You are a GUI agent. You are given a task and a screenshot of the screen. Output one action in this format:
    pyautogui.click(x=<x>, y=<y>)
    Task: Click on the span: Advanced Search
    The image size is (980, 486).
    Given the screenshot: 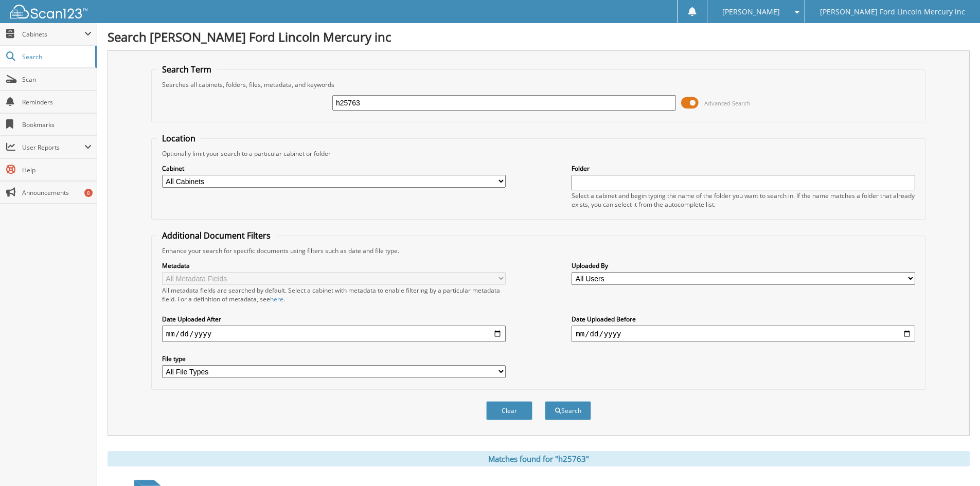 What is the action you would take?
    pyautogui.click(x=727, y=103)
    